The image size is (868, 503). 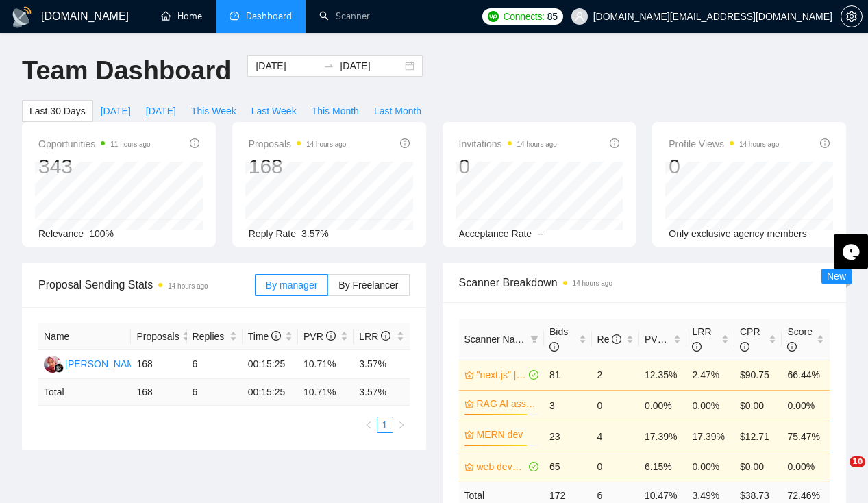 What do you see at coordinates (535, 339) in the screenshot?
I see `span: filter` at bounding box center [535, 339].